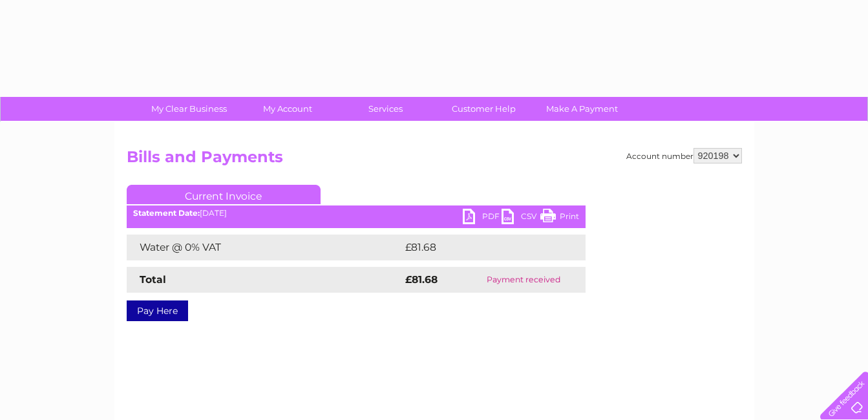  What do you see at coordinates (581, 108) in the screenshot?
I see `a: Make A Payment` at bounding box center [581, 108].